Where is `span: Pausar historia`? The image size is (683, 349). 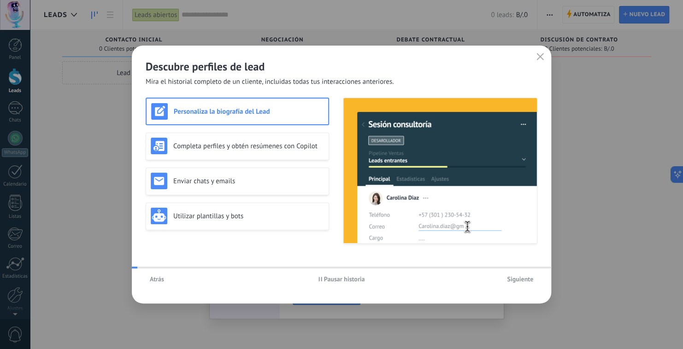 span: Pausar historia is located at coordinates (344, 279).